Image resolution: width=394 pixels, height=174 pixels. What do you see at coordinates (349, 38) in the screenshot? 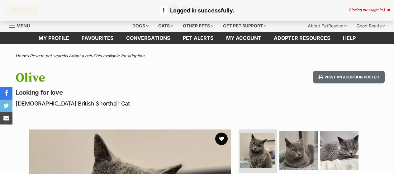
I see `a: Help` at bounding box center [349, 38].